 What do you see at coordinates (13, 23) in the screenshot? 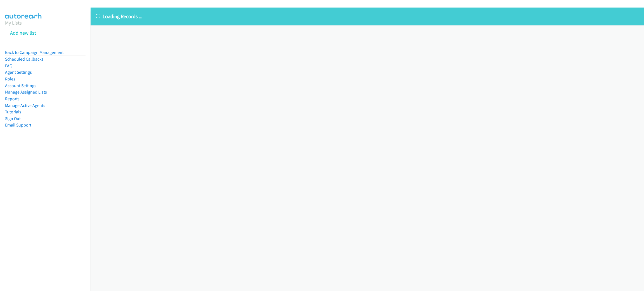
I see `a: My Lists` at bounding box center [13, 23].